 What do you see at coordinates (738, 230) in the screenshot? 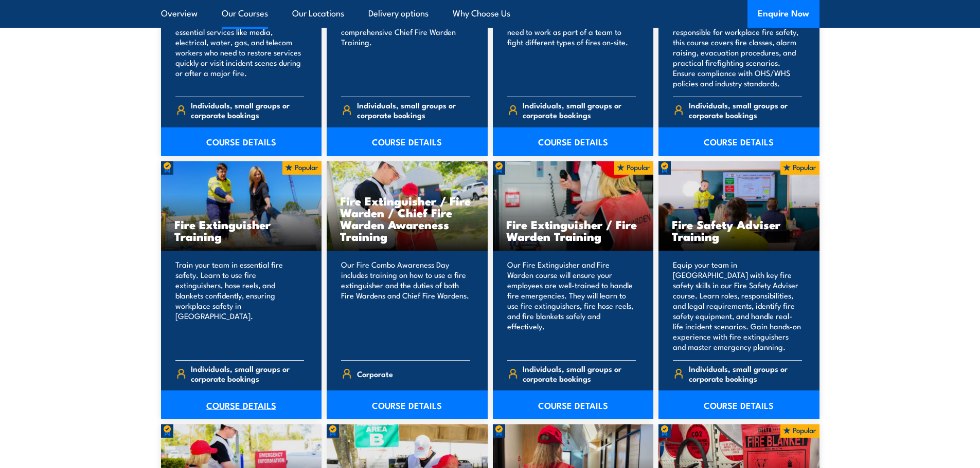
I see `h3: Fire Safety Adviser Training` at bounding box center [738, 230].